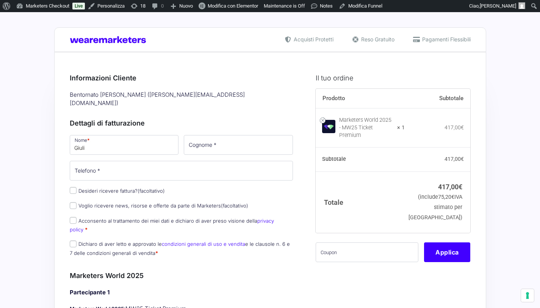  I want to click on input: Dichiaro di aver letto e approvato lecondizioni generali di uso e venditae le clausole n. 6 e 7 d..., so click(73, 244).